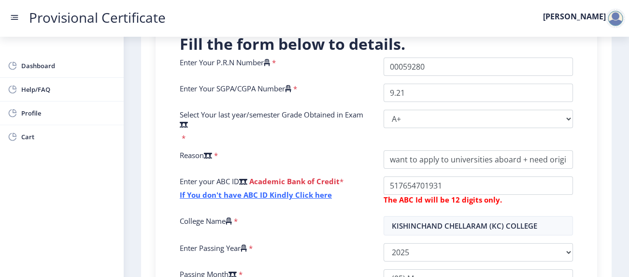  Describe the element at coordinates (377, 44) in the screenshot. I see `h2: Fill the form below to details.` at that location.